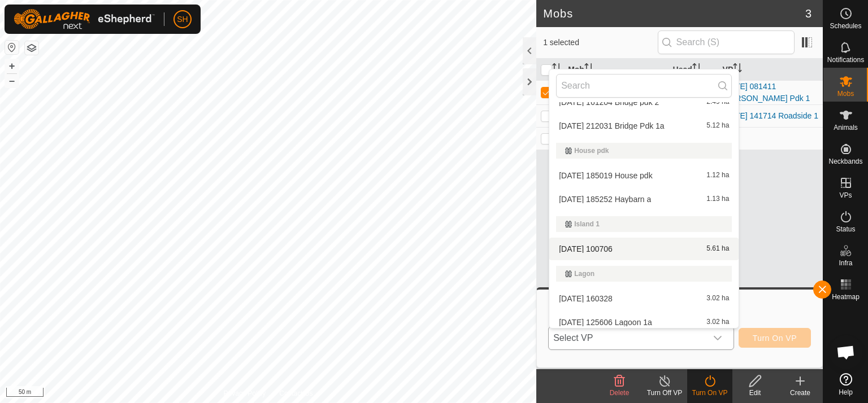 The height and width of the screenshot is (403, 868). I want to click on input: Search (S), so click(726, 42).